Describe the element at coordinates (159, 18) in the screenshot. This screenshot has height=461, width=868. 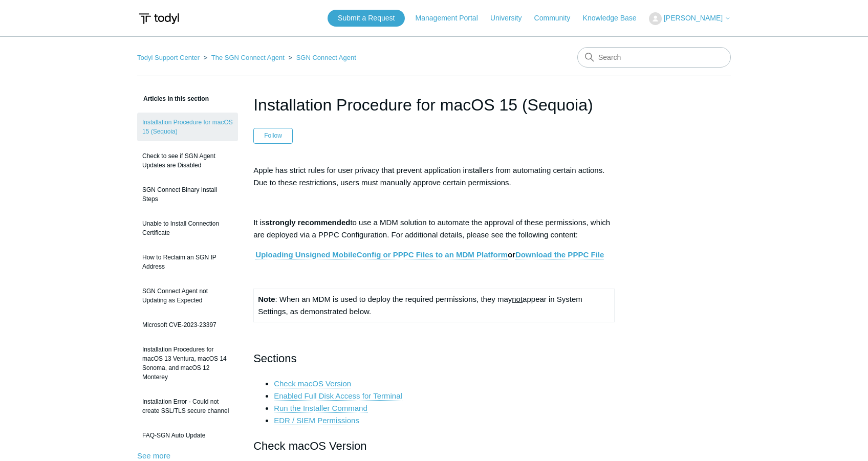
I see `img: Todyl Support Center Help Center home page` at that location.